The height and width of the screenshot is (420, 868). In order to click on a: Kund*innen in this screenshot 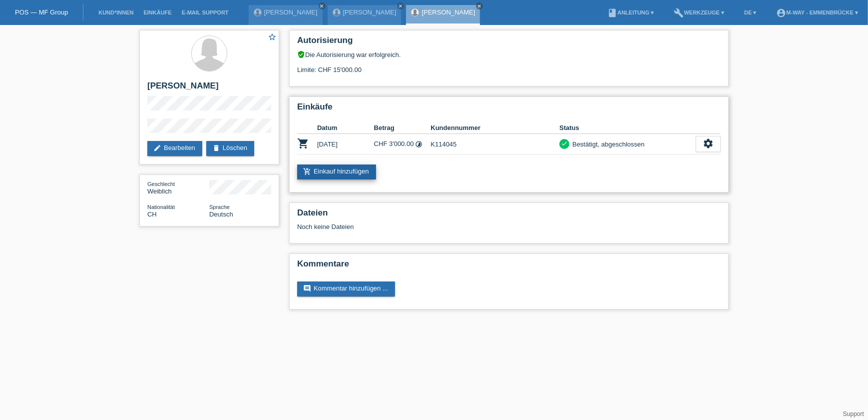, I will do `click(116, 12)`.